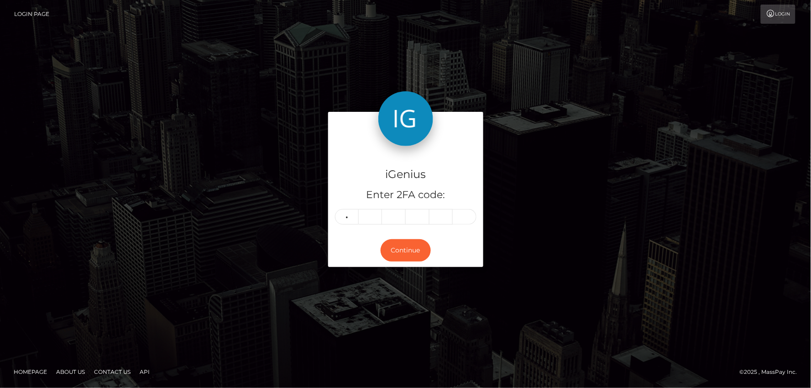  Describe the element at coordinates (70, 372) in the screenshot. I see `a: About Us` at that location.